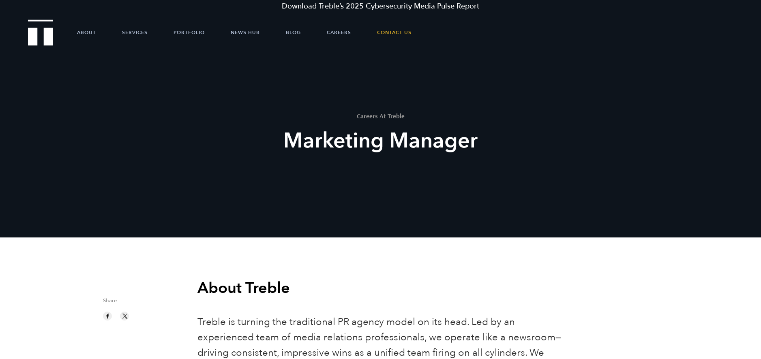 This screenshot has width=761, height=359. I want to click on a: Services, so click(135, 32).